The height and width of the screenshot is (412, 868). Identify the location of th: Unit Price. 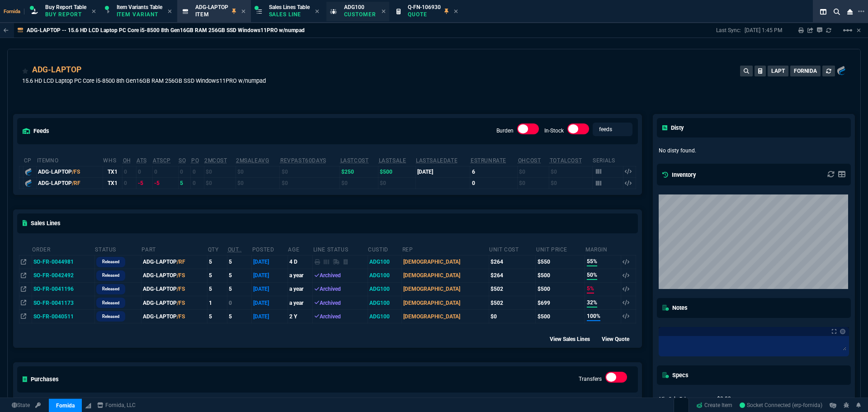
(560, 249).